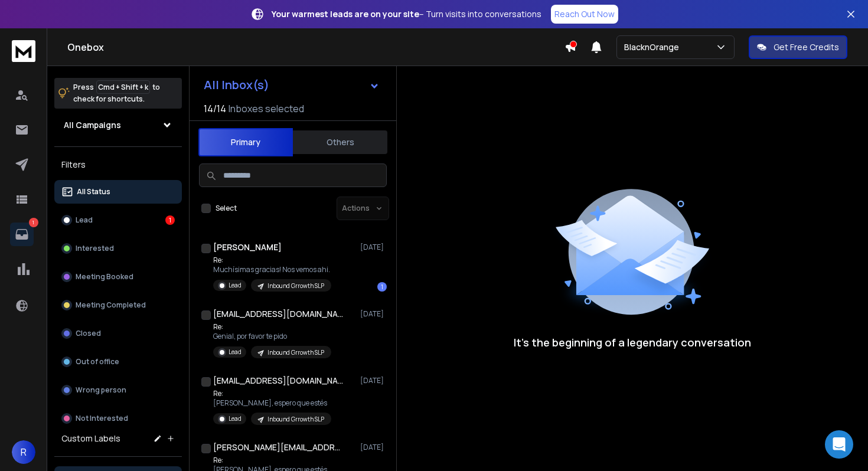  I want to click on img: logo, so click(23, 51).